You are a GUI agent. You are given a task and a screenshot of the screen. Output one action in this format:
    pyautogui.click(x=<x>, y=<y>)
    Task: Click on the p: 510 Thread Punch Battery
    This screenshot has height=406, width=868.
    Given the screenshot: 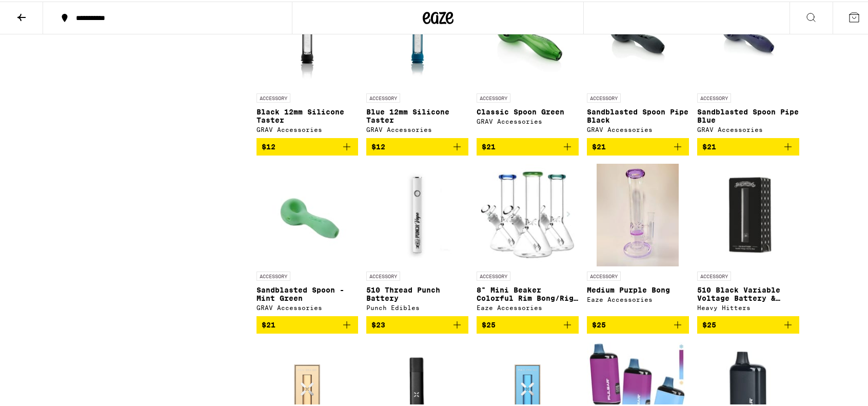 What is the action you would take?
    pyautogui.click(x=417, y=293)
    